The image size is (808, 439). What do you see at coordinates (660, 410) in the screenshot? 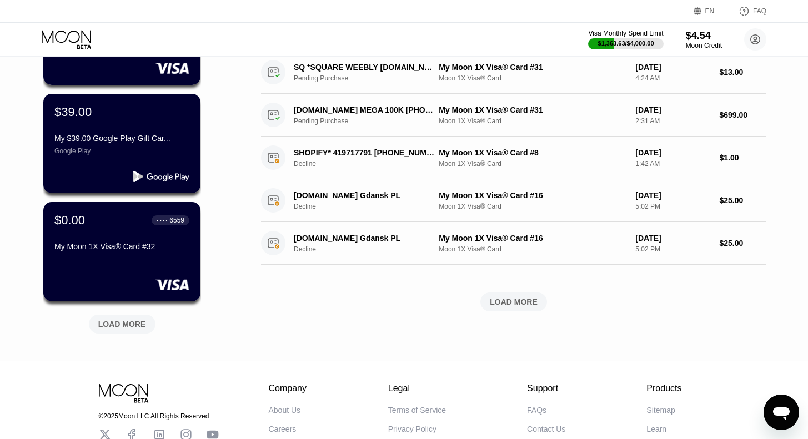
I see `div: Sitemap` at bounding box center [660, 410].